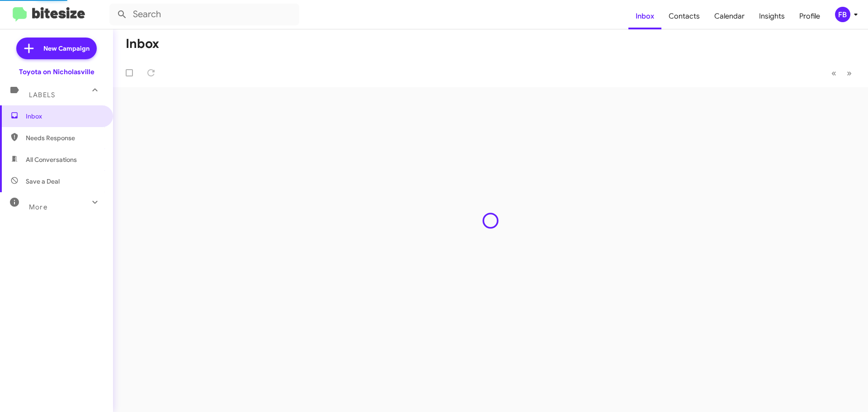 The image size is (868, 412). I want to click on span: All Conversations, so click(51, 159).